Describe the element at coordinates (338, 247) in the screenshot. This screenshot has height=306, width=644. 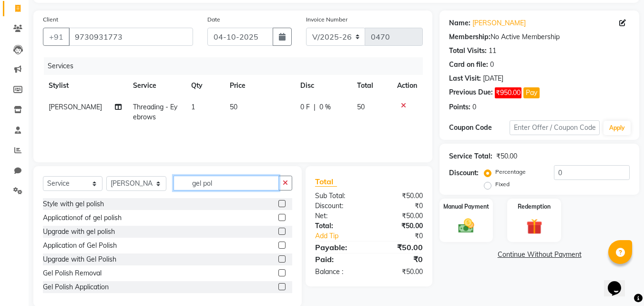
I see `div: Payable:` at that location.